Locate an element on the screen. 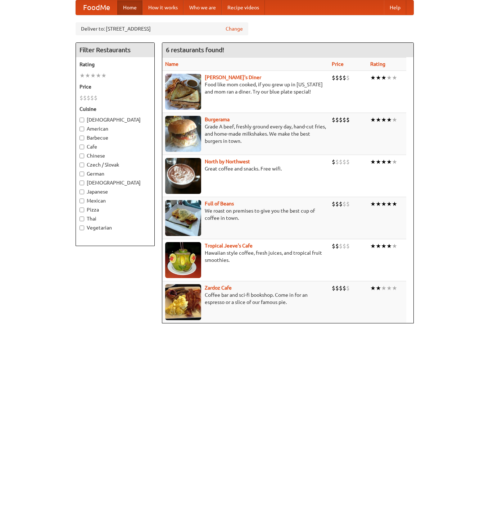 This screenshot has width=489, height=509. p: Grade A beef, freshly ground every day, hand-cut fries, and home-made milkshakes. We make the bes... is located at coordinates (245, 134).